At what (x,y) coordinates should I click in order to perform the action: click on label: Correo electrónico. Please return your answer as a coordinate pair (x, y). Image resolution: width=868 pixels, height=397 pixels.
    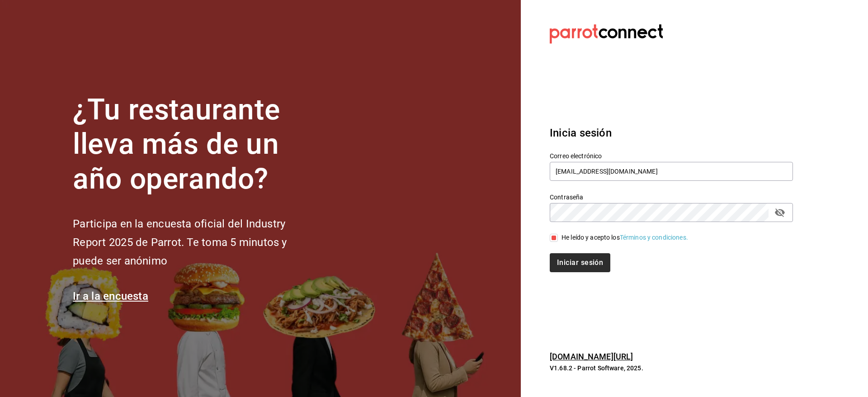
    Looking at the image, I should click on (671, 155).